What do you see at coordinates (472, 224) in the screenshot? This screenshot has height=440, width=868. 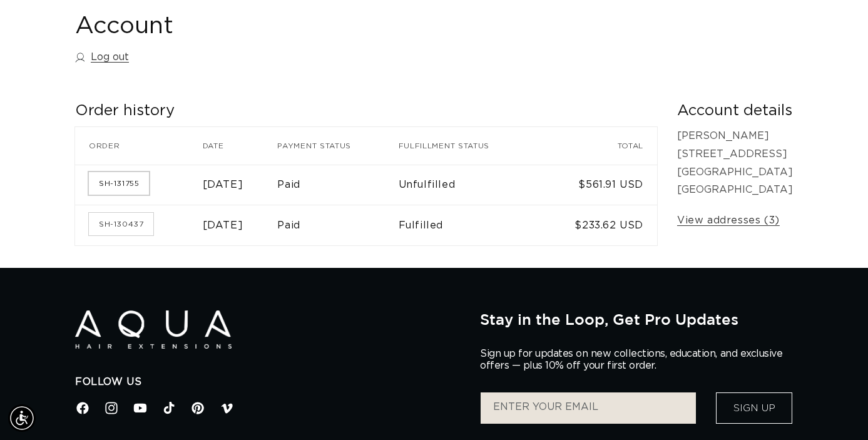 I see `td: Fulfilled` at bounding box center [472, 224].